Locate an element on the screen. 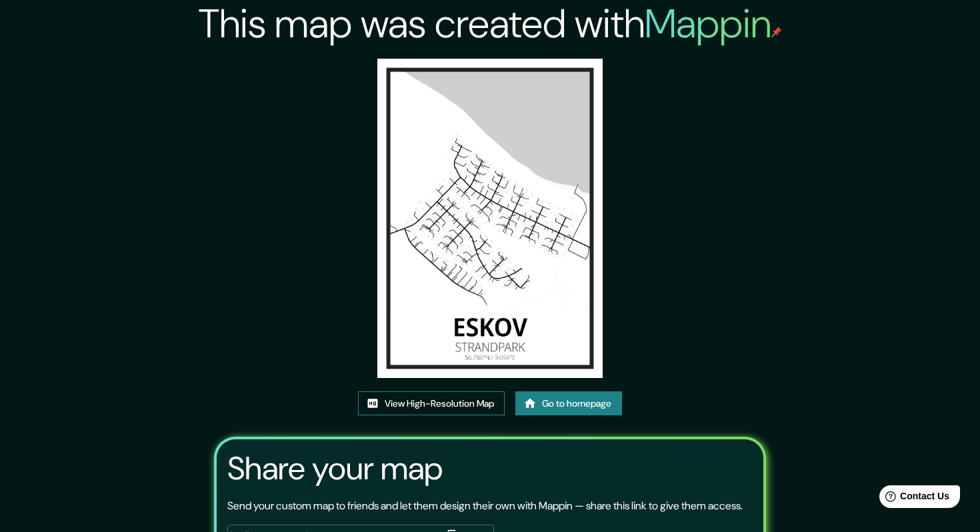 The image size is (980, 532). p: Send your custom map to friends and let them design their own with Mappin — share this link to gi... is located at coordinates (485, 506).